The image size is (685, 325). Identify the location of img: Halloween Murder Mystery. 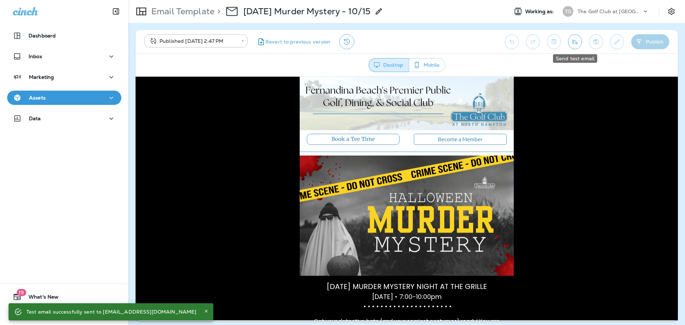
(271, 139).